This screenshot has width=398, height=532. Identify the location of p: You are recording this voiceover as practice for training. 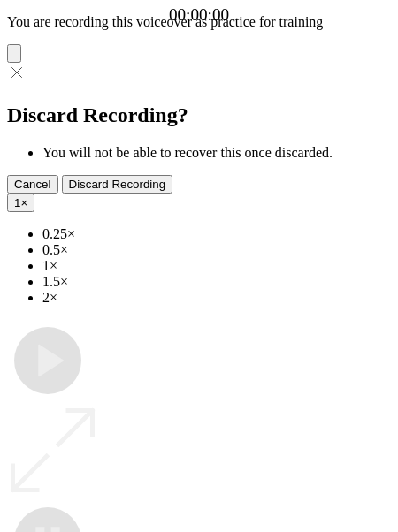
(199, 22).